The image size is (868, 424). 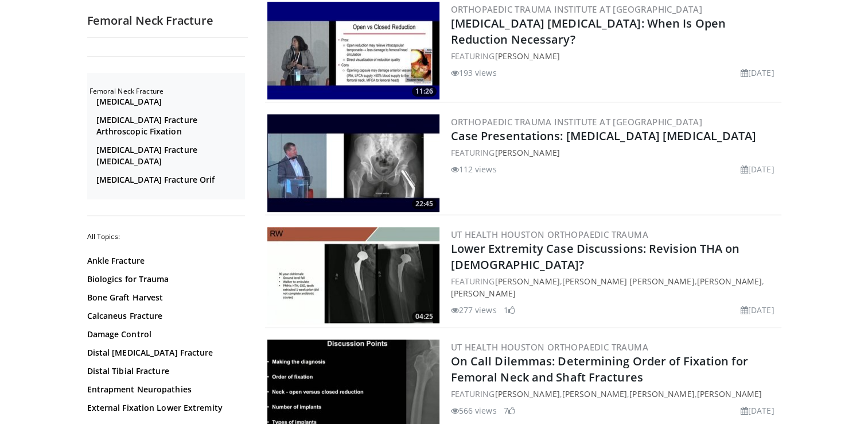 I want to click on a: Bone Graft Harvest, so click(x=165, y=297).